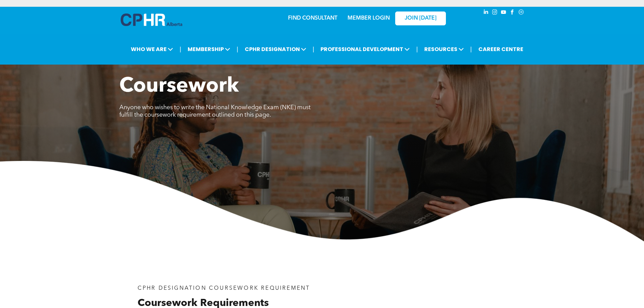  Describe the element at coordinates (512, 13) in the screenshot. I see `a: facebook` at that location.